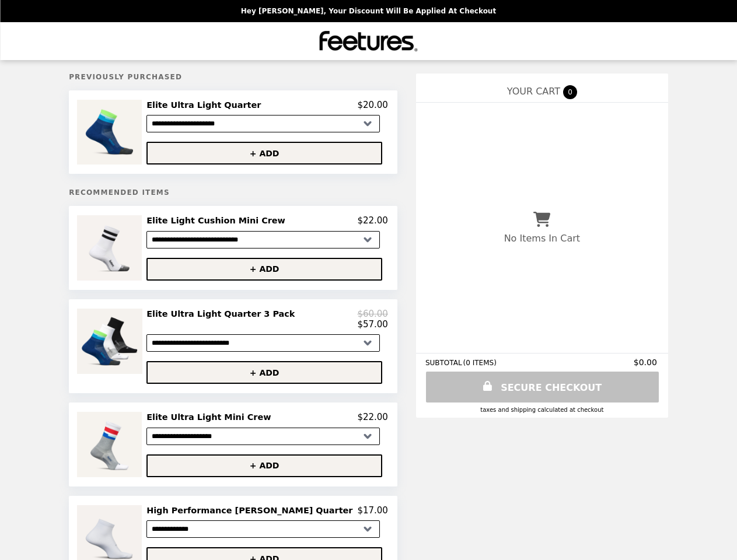 This screenshot has width=737, height=560. What do you see at coordinates (110, 131) in the screenshot?
I see `img: Elite Ultra Light Quarter` at bounding box center [110, 131].